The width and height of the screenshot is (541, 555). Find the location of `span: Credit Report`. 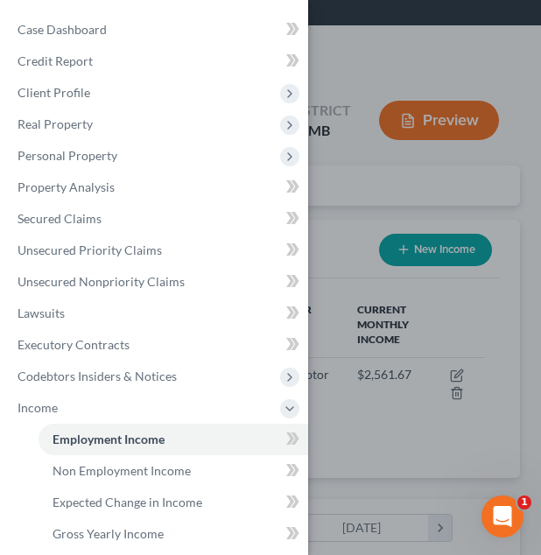

span: Credit Report is located at coordinates (55, 60).